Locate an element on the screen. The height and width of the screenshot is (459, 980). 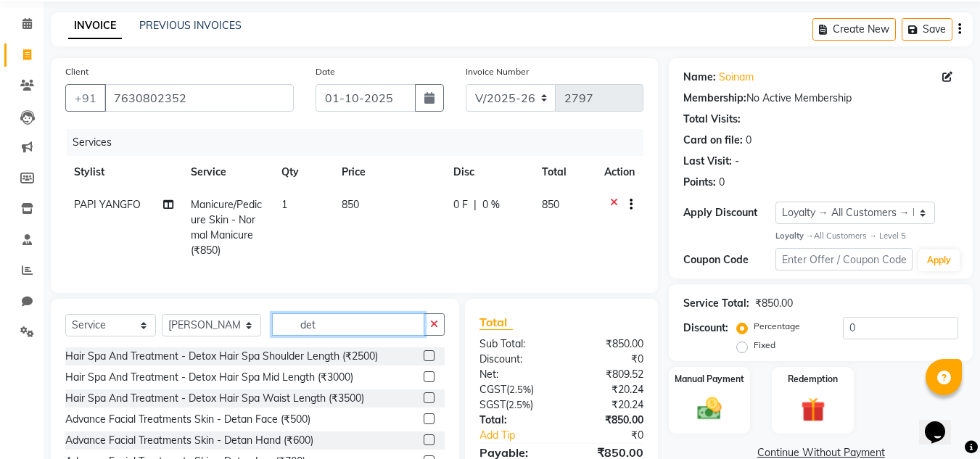
div: Name: is located at coordinates (699, 77).